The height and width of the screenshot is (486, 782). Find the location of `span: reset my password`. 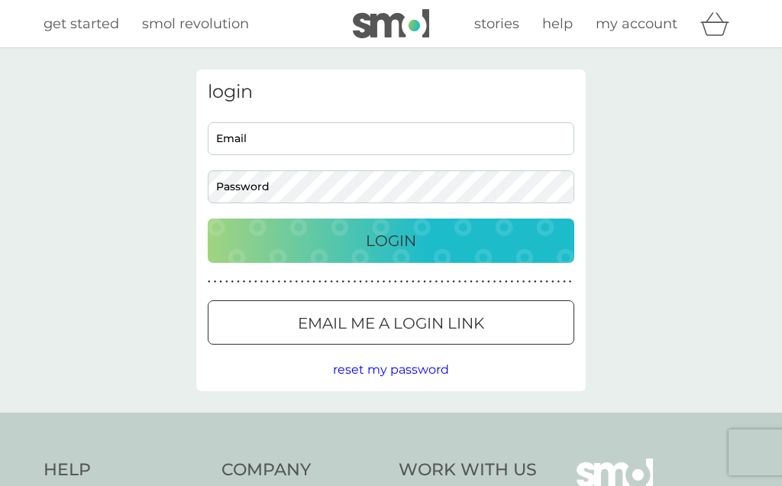

span: reset my password is located at coordinates (391, 369).